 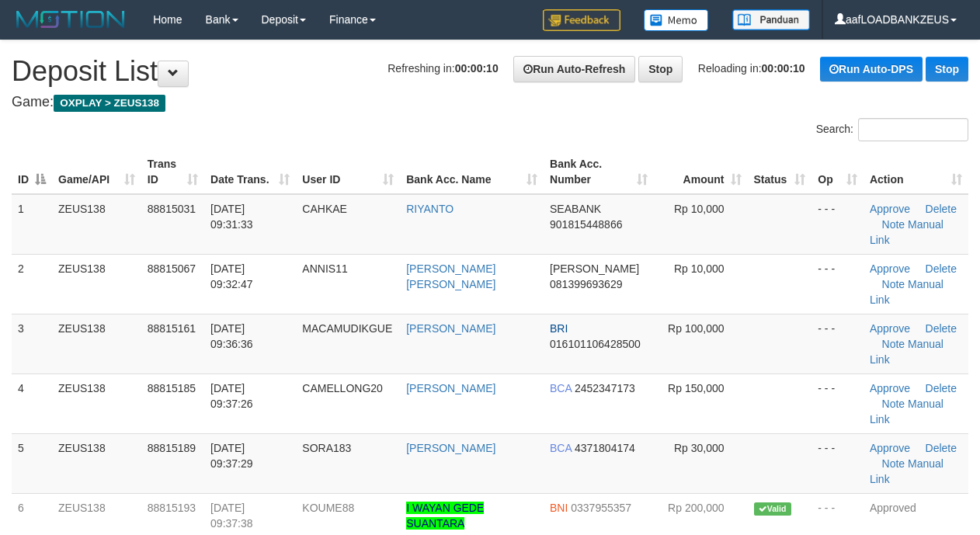 I want to click on td: 4, so click(x=32, y=403).